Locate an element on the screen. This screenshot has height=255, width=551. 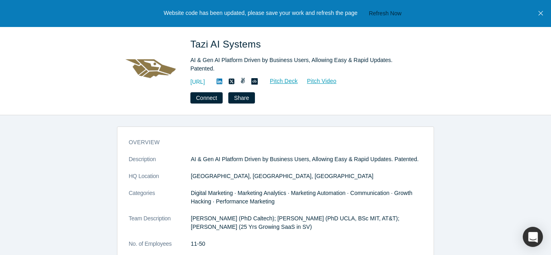
div: AI & Gen AI Platform Driven by Business Users, Allowing Easy & Rapid Updates. Patented. is located at coordinates (303, 65).